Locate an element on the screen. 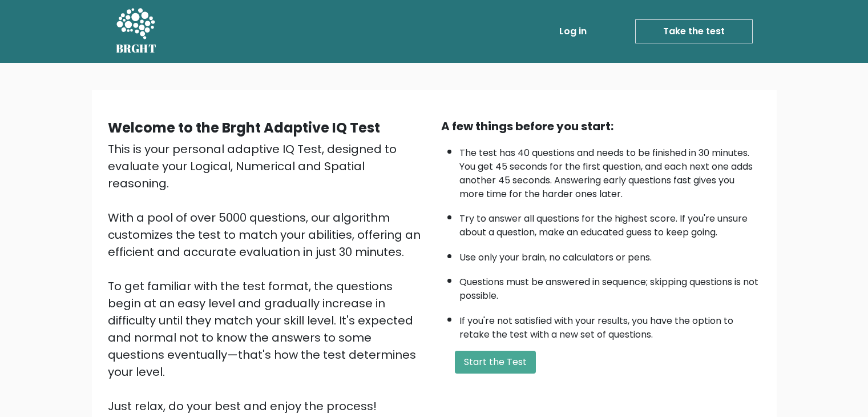 The height and width of the screenshot is (417, 868). button: Start the Test is located at coordinates (495, 362).